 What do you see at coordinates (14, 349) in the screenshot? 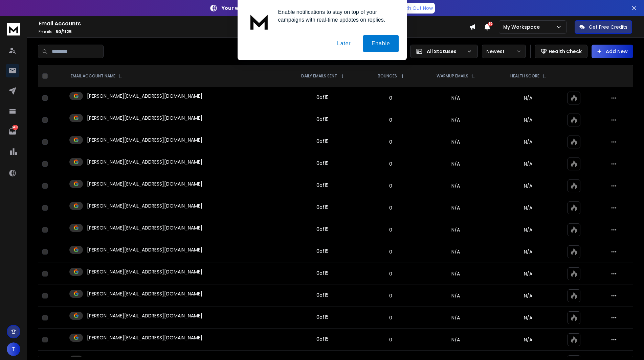
I see `button: T` at bounding box center [14, 349].